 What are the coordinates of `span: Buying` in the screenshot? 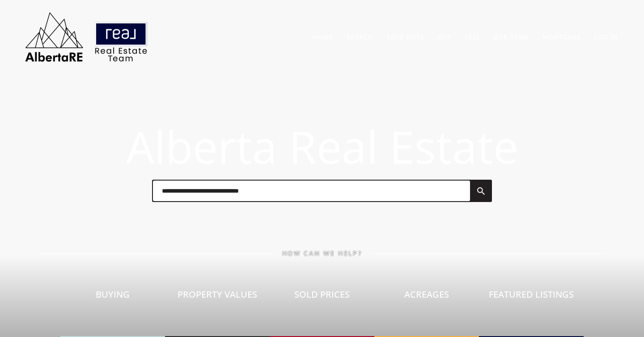 It's located at (113, 294).